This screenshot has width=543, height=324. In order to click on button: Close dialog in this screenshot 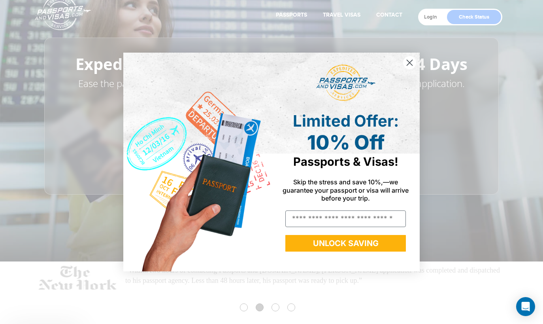, I will do `click(410, 62)`.